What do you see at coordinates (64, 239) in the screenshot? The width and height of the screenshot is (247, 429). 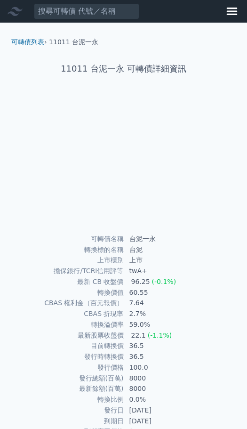 I see `td: 可轉債名稱` at bounding box center [64, 239].